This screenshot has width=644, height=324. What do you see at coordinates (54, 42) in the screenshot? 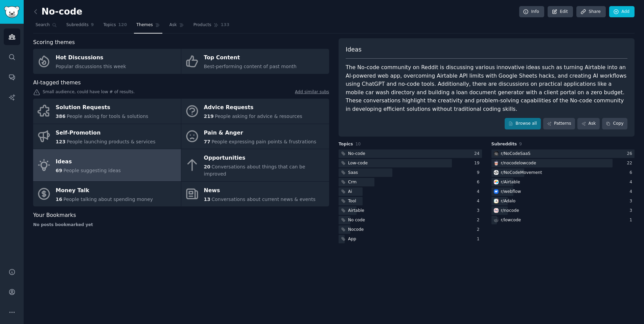
I see `span: Scoring themes` at bounding box center [54, 42].